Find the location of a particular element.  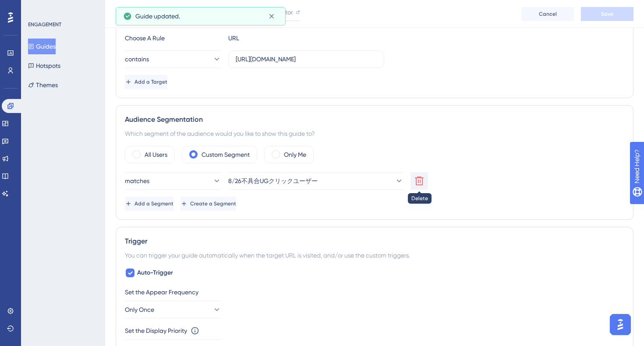

span: contains is located at coordinates (136, 59).